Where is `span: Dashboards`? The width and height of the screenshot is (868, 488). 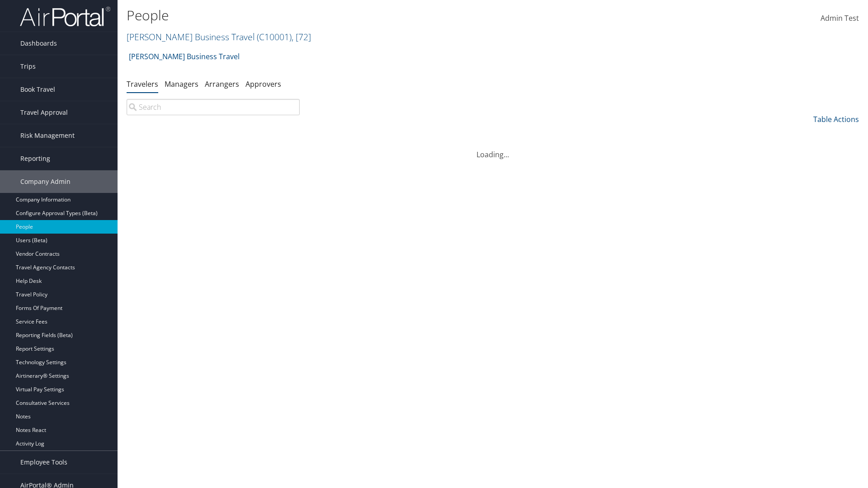
span: Dashboards is located at coordinates (38, 43).